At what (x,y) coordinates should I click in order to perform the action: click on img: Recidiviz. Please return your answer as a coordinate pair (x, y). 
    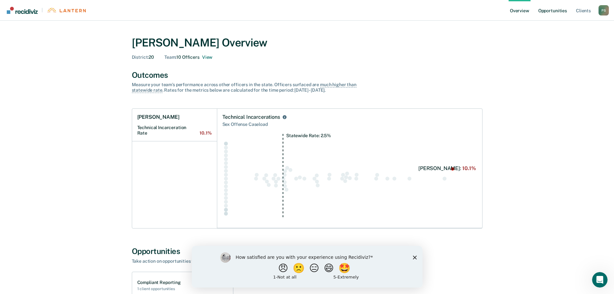
    Looking at the image, I should click on (22, 10).